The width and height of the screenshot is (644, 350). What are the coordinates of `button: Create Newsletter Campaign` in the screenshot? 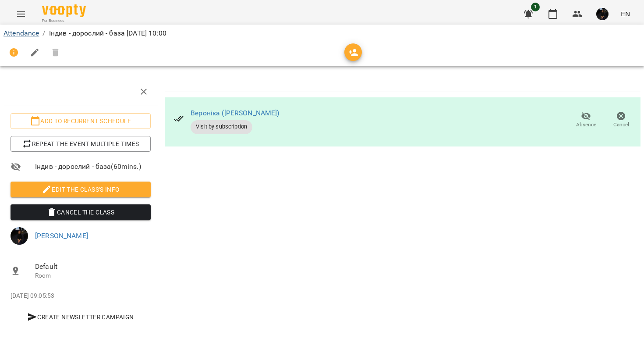 It's located at (80, 317).